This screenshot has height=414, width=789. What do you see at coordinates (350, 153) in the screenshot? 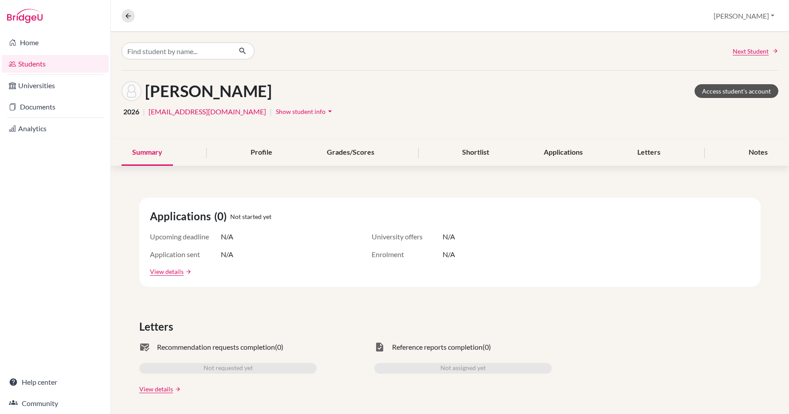
I see `div: Grades/Scores` at bounding box center [350, 153].